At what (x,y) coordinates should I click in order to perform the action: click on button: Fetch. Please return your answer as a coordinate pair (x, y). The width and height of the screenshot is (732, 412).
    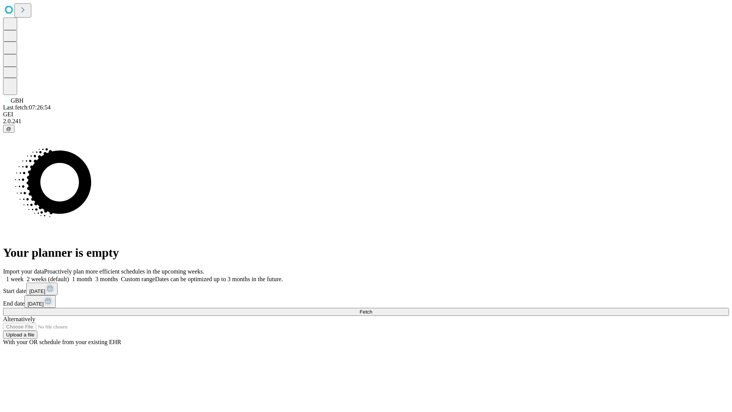
    Looking at the image, I should click on (366, 312).